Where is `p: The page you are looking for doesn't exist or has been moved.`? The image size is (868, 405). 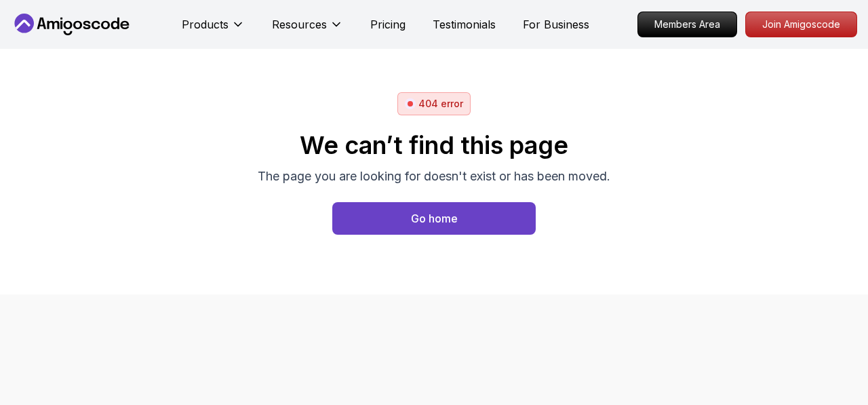
p: The page you are looking for doesn't exist or has been moved. is located at coordinates (434, 177).